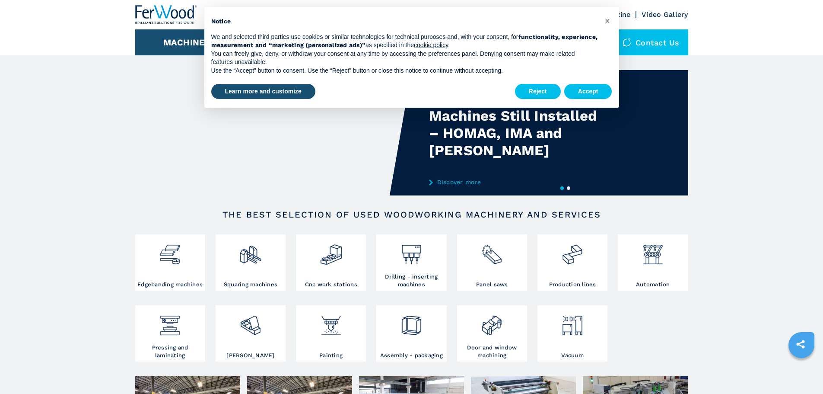 The width and height of the screenshot is (823, 394). I want to click on img: Ferwood, so click(166, 15).